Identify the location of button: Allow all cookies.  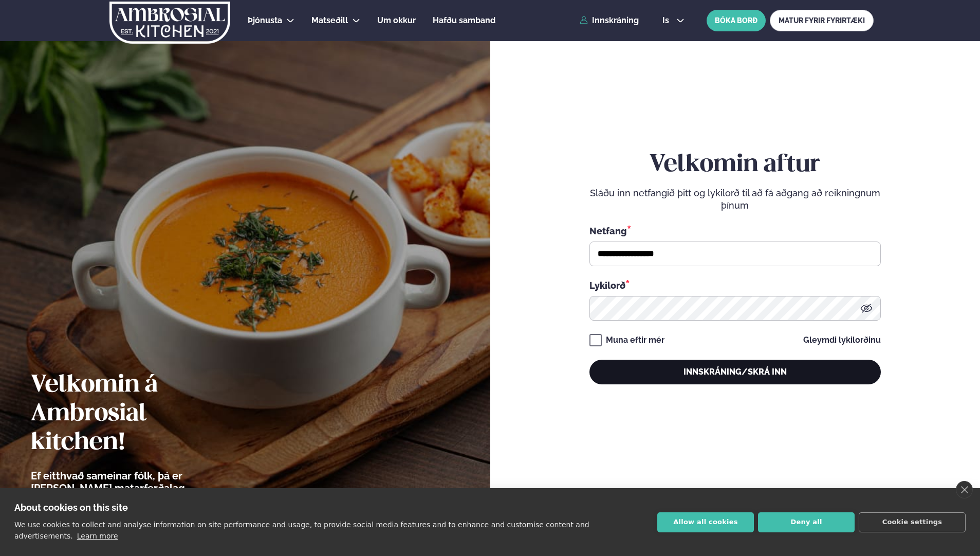
(705, 522).